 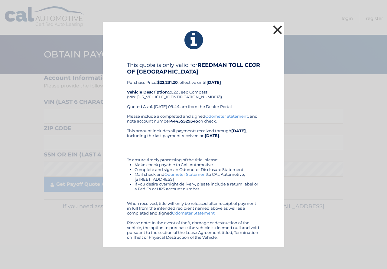 What do you see at coordinates (168, 82) in the screenshot?
I see `b: $22,231.20` at bounding box center [168, 82].